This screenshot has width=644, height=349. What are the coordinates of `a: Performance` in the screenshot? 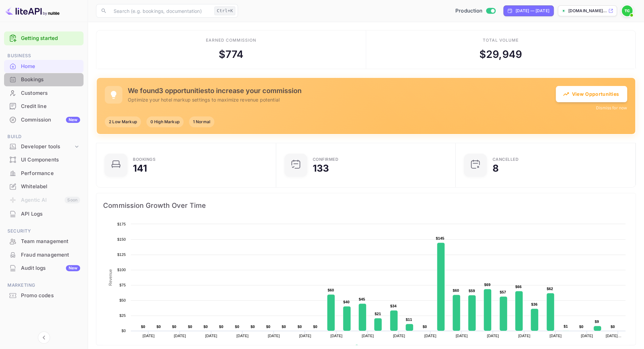 It's located at (43, 173).